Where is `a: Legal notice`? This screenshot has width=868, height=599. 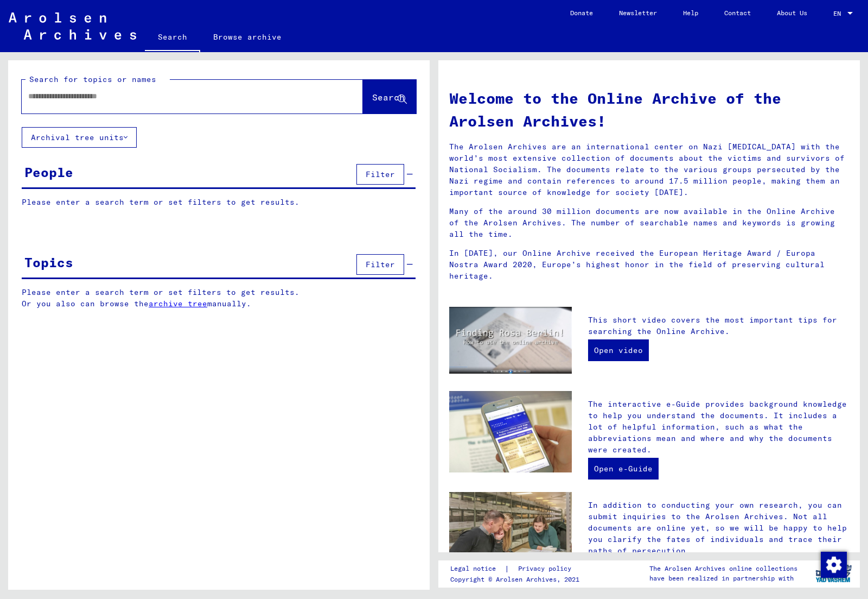
a: Legal notice is located at coordinates (477, 568).